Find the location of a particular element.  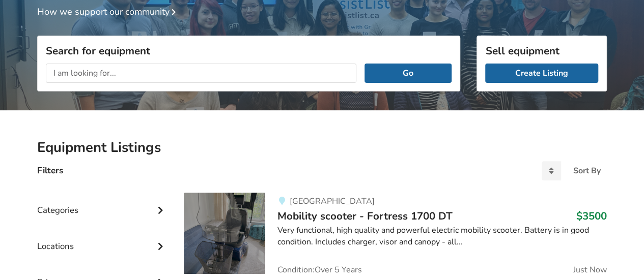

div: Categories is located at coordinates (102, 202).